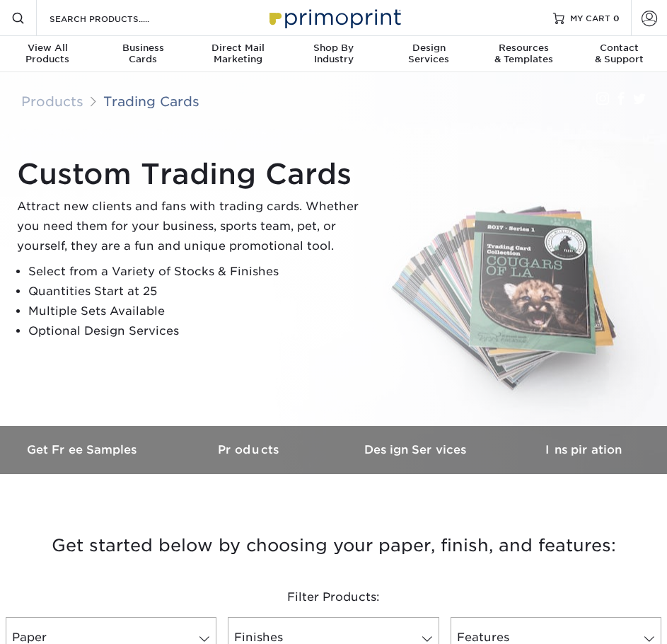 Image resolution: width=667 pixels, height=644 pixels. Describe the element at coordinates (429, 54) in the screenshot. I see `div: Services` at that location.